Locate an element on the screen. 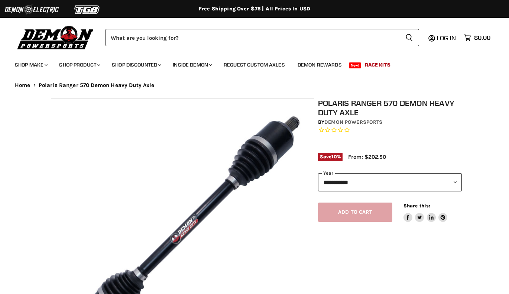 The image size is (509, 294). span: $0.00 is located at coordinates (482, 38).